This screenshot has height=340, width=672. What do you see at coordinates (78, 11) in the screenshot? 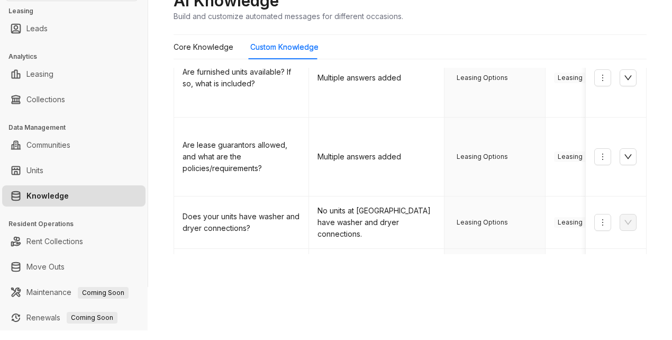
I see `h3: Leasing` at bounding box center [78, 11].